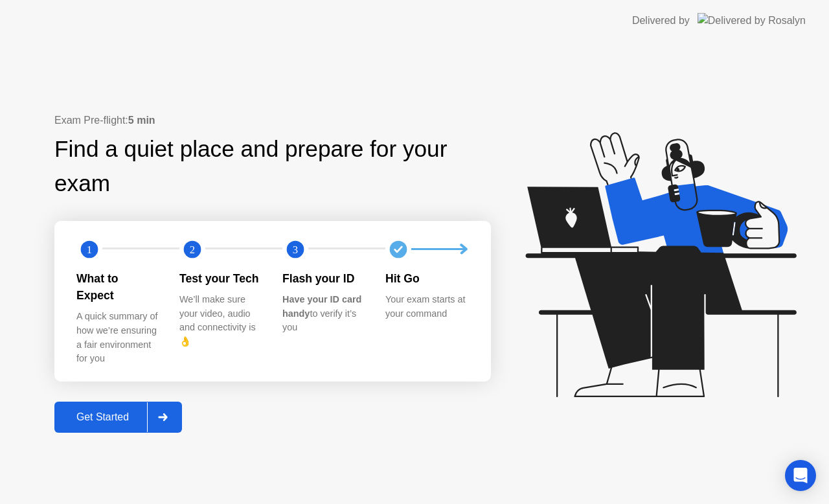  Describe the element at coordinates (220, 320) in the screenshot. I see `div: We’ll make sure your video, audio and connectivity is 👌` at that location.